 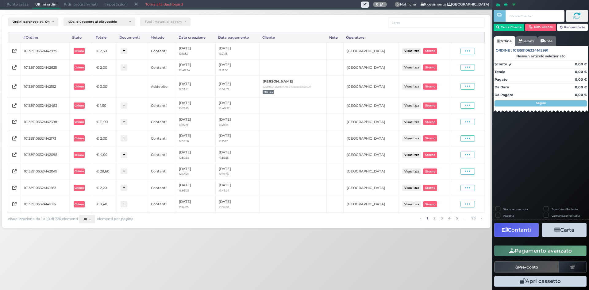 What do you see at coordinates (434, 218) in the screenshot?
I see `a: alla pagina 2` at bounding box center [434, 218].